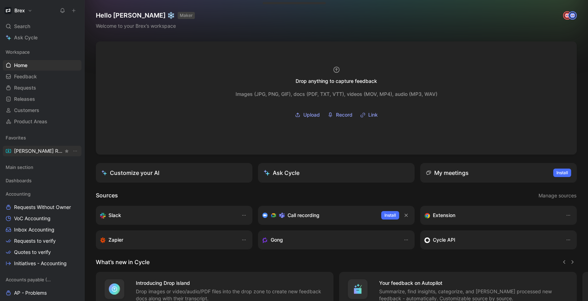 The height and width of the screenshot is (301, 588). I want to click on a: Requests to verify, so click(42, 241).